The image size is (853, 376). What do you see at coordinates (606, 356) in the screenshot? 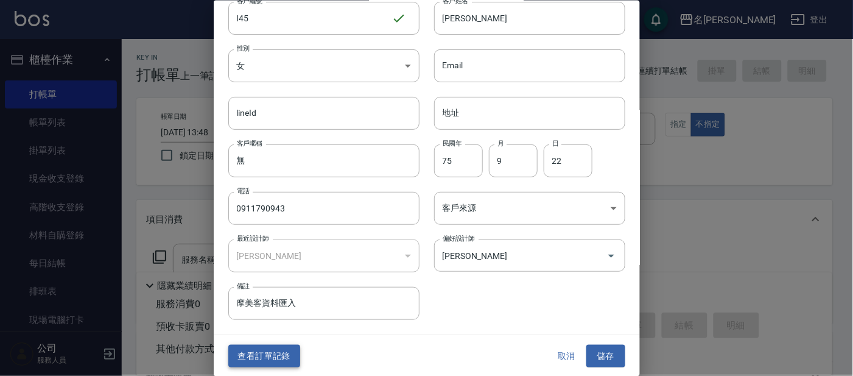
I see `button: 儲存` at bounding box center [606, 356].